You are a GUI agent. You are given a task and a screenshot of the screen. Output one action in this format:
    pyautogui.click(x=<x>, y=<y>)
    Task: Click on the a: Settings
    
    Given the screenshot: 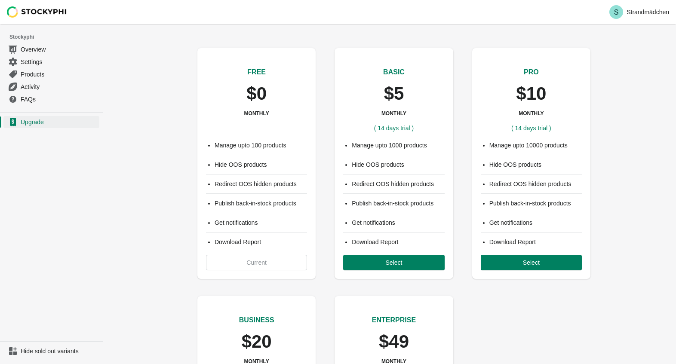 What is the action you would take?
    pyautogui.click(x=51, y=62)
    